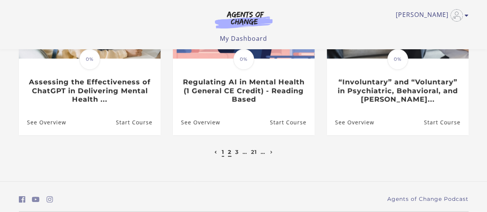 The image size is (487, 212). I want to click on a: Agents of Change Podcast, so click(428, 199).